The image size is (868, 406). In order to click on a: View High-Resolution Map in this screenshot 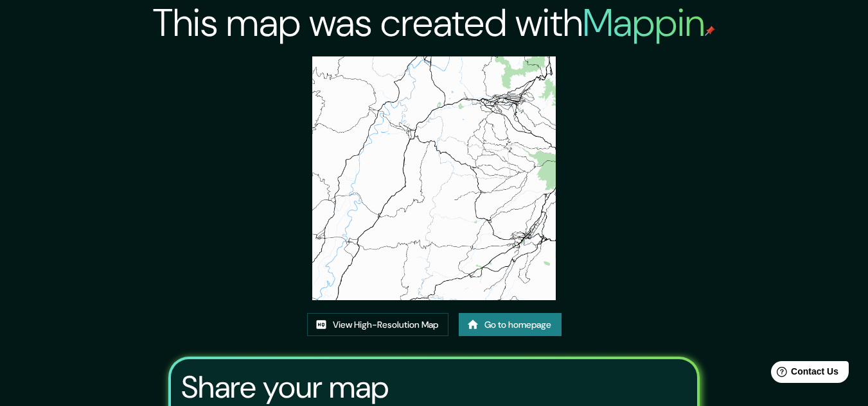, I will do `click(377, 325)`.